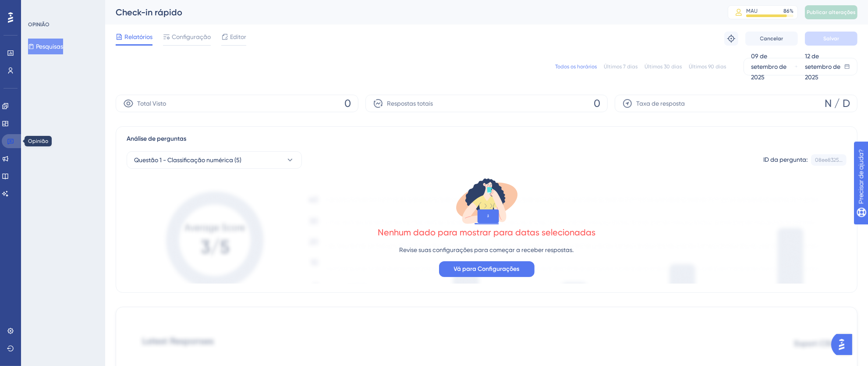 Image resolution: width=868 pixels, height=366 pixels. I want to click on font: OPINIÃO, so click(38, 25).